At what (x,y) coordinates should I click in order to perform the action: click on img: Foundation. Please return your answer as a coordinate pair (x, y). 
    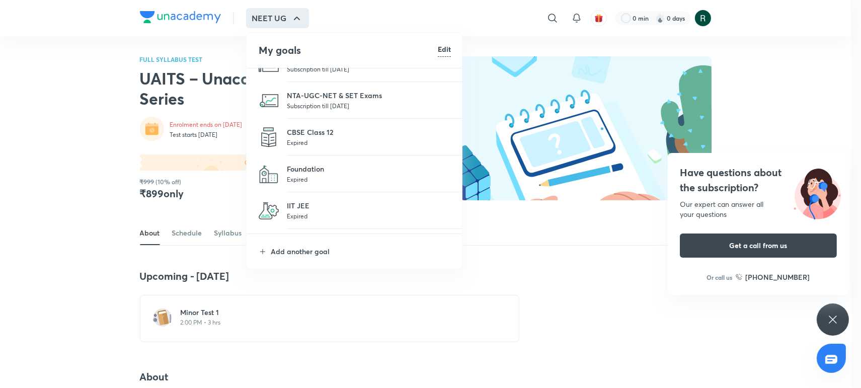
    Looking at the image, I should click on (269, 174).